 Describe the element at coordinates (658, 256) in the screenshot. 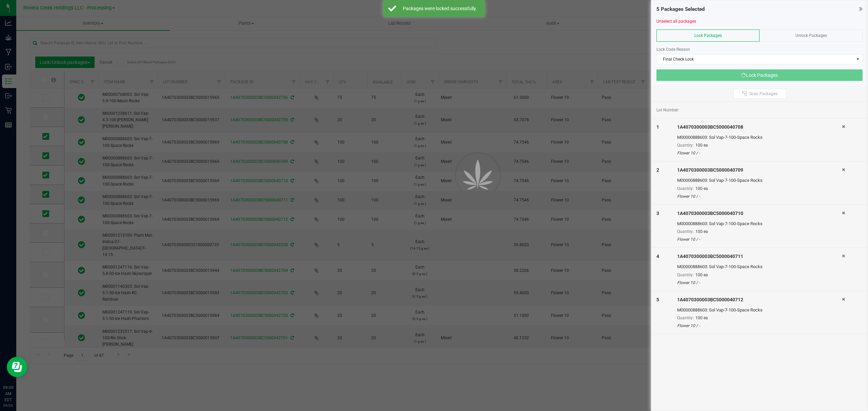

I see `span: 4` at that location.